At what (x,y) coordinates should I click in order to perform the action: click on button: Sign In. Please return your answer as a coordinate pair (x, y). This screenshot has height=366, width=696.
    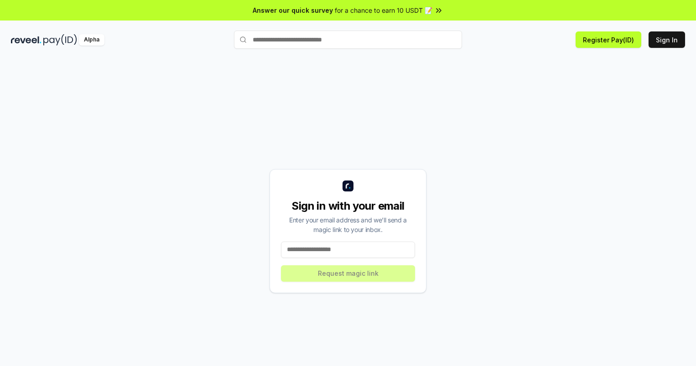
    Looking at the image, I should click on (667, 40).